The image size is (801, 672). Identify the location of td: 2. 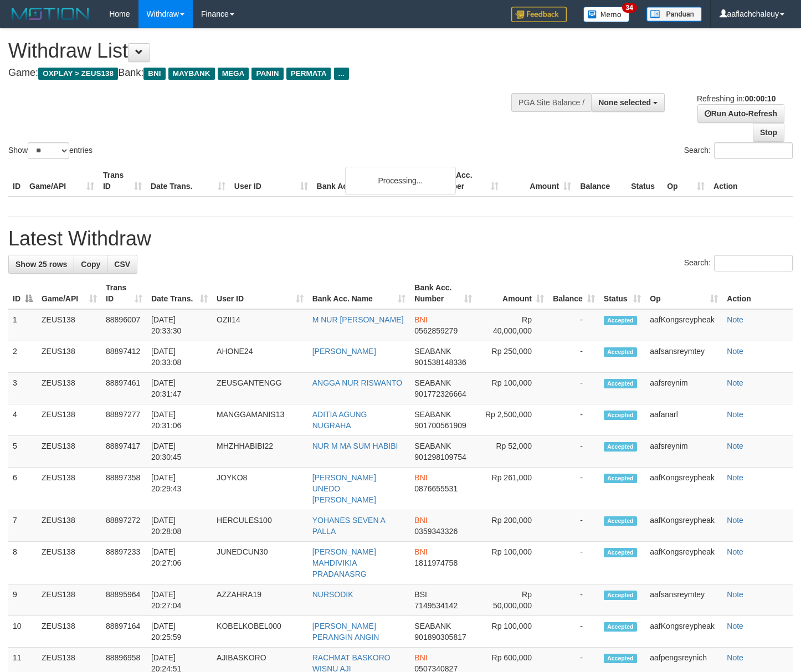
(23, 357).